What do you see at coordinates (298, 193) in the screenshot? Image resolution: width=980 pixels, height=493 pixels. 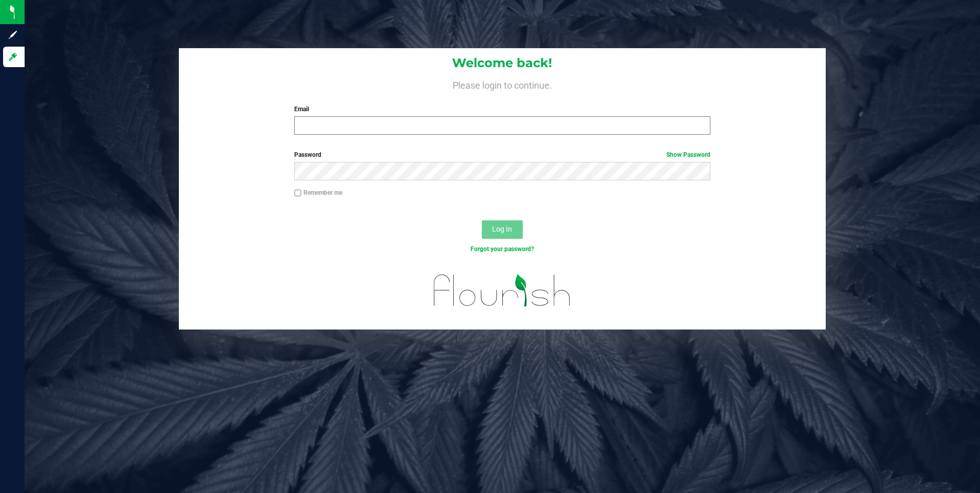 I see `input: Remember me` at bounding box center [298, 193].